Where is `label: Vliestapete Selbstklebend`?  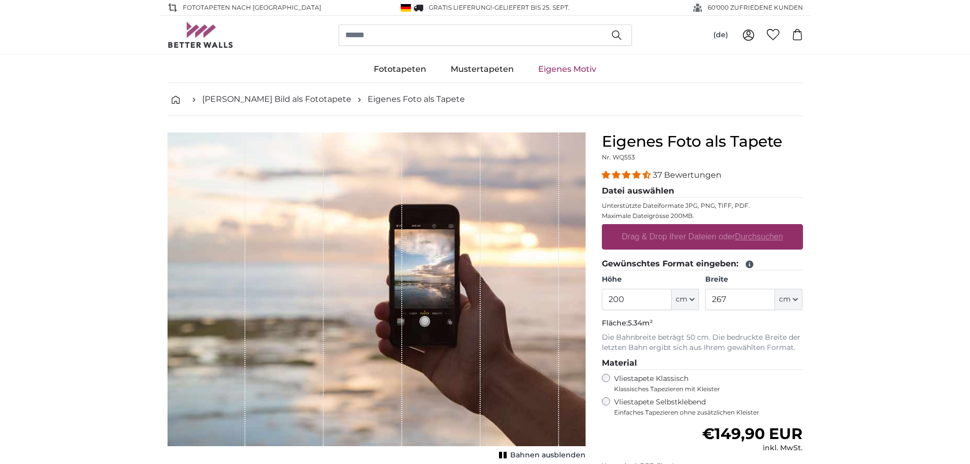
label: Vliestapete Selbstklebend is located at coordinates (708, 407).